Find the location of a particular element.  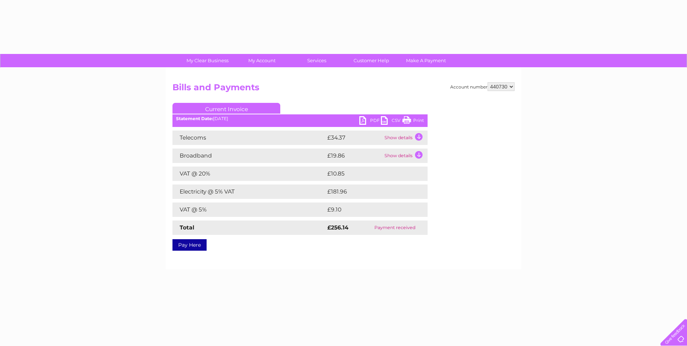

strong: £256.14 is located at coordinates (338, 227).